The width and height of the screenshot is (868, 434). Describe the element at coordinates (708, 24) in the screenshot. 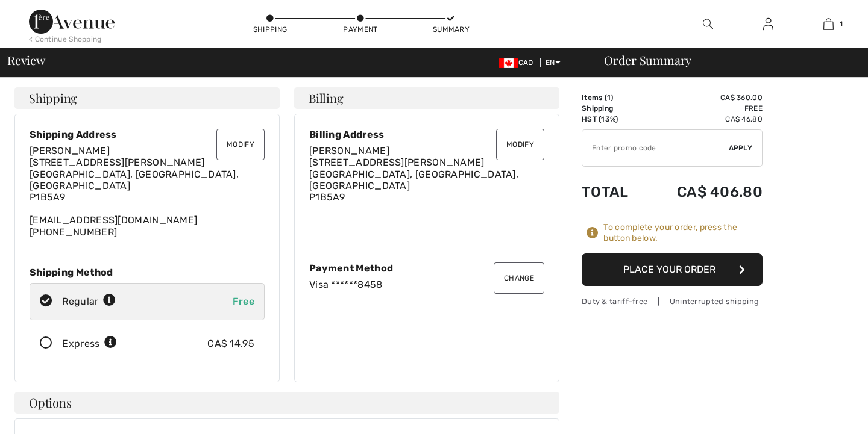

I see `img: search the website` at that location.